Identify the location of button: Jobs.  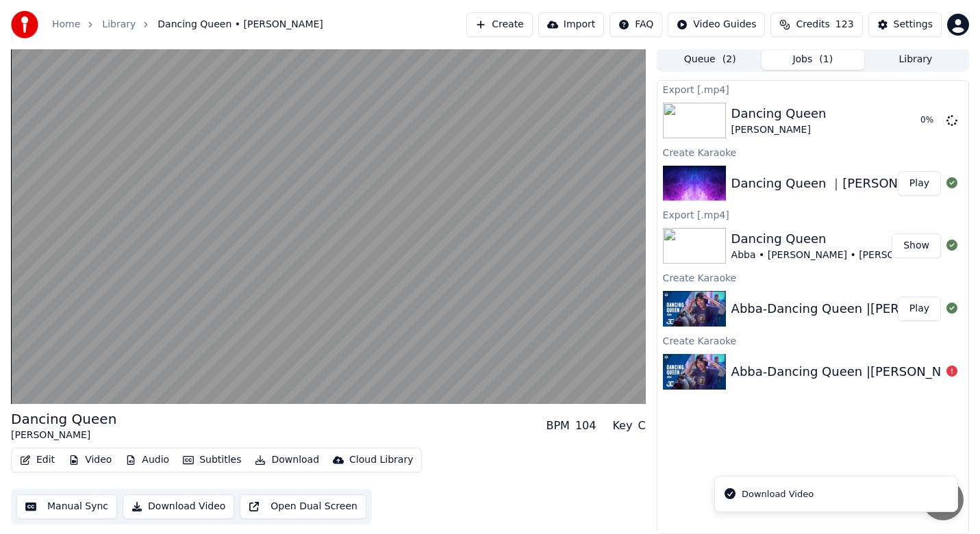
(813, 60).